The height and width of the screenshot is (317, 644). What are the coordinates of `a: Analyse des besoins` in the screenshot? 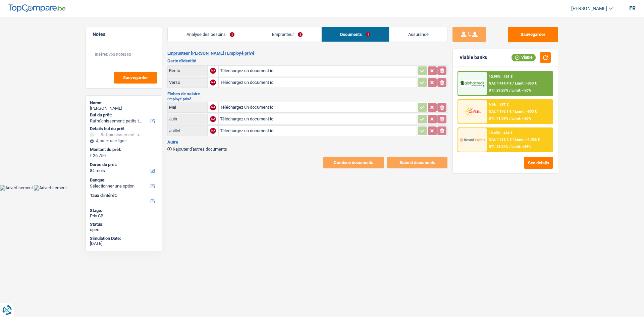 It's located at (210, 34).